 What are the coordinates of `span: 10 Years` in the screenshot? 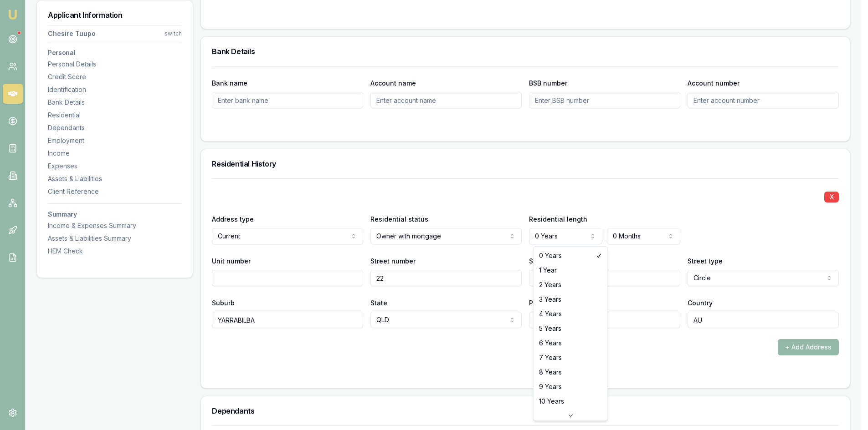 It's located at (552, 402).